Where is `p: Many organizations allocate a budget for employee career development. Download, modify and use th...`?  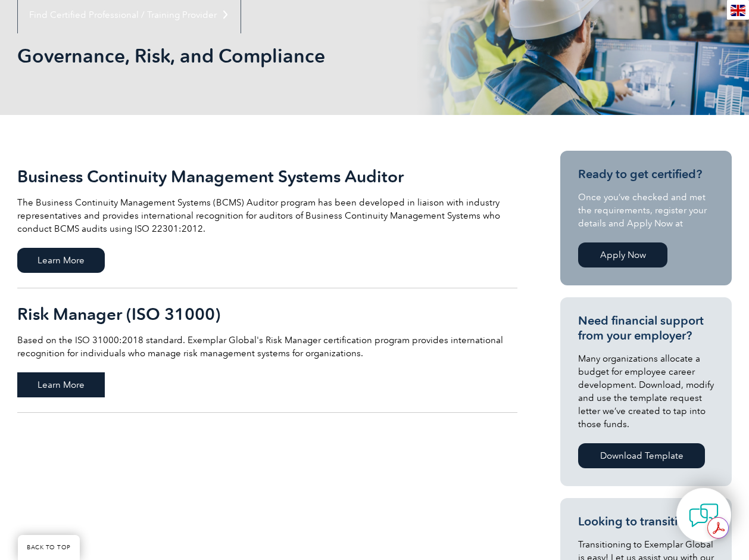
p: Many organizations allocate a budget for employee career development. Download, modify and use th... is located at coordinates (646, 391).